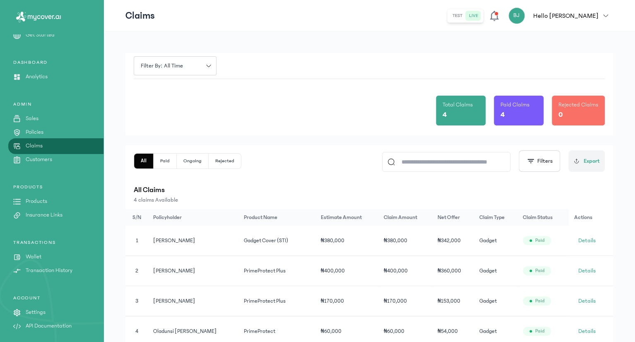 The height and width of the screenshot is (342, 635). What do you see at coordinates (36, 77) in the screenshot?
I see `p: Analytics` at bounding box center [36, 77].